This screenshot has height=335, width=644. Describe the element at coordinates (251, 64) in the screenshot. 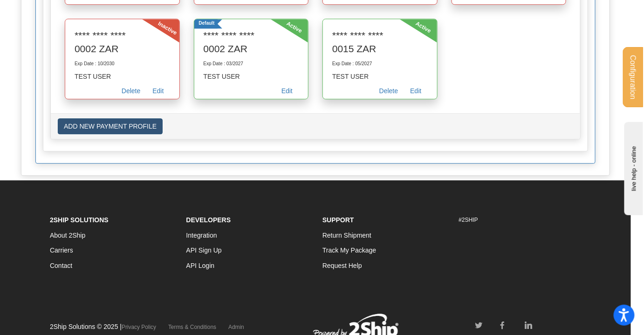

I see `p: Exp Date : 03/2027` at that location.